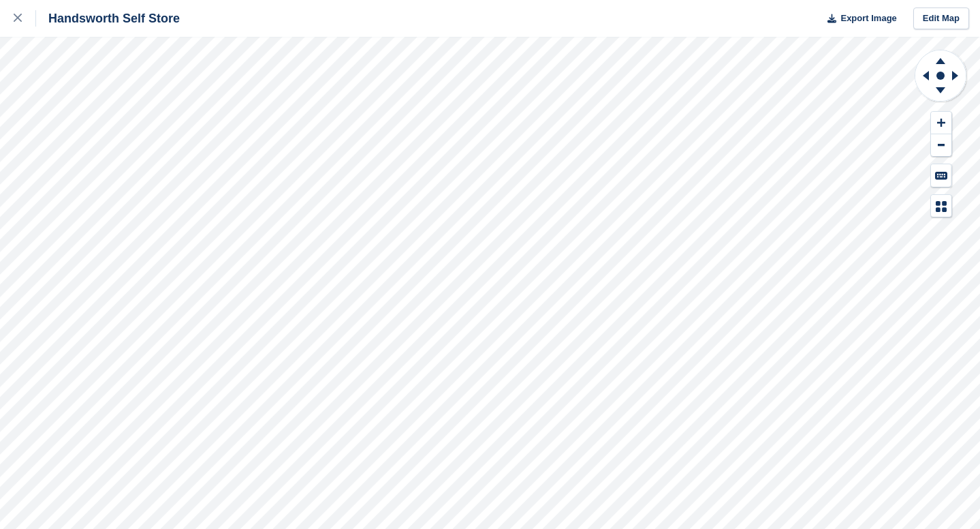 The width and height of the screenshot is (980, 529). Describe the element at coordinates (942, 123) in the screenshot. I see `button: Zoom In` at that location.